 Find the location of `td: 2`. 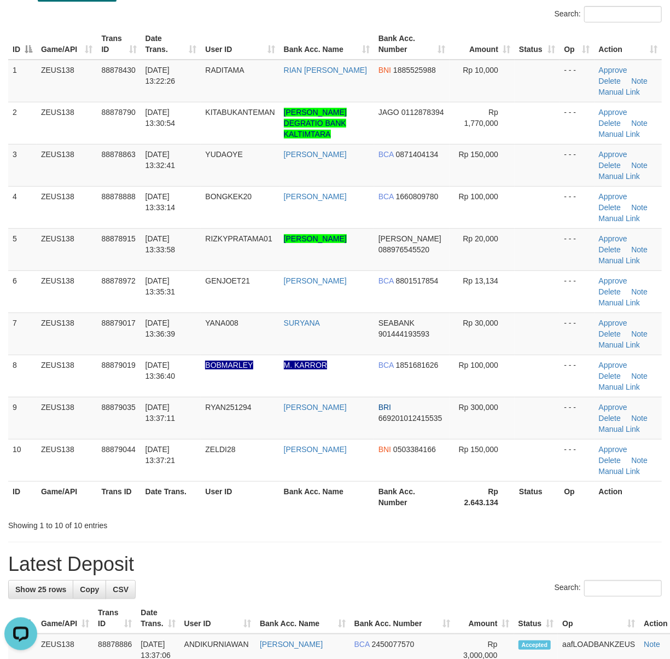

td: 2 is located at coordinates (22, 123).